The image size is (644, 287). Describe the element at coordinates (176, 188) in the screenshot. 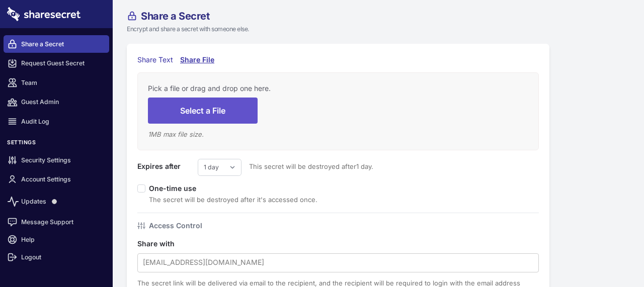

I see `label: One-time use` at that location.